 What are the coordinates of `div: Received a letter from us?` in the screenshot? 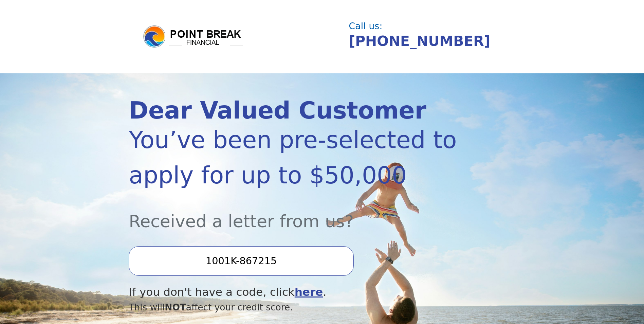 It's located at (292, 214).